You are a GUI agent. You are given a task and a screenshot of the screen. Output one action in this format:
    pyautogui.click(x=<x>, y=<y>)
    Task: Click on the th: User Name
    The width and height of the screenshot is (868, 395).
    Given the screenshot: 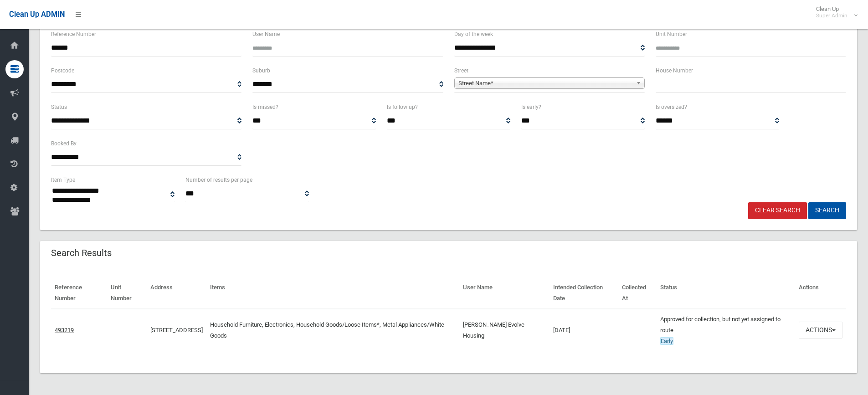 What is the action you would take?
    pyautogui.click(x=504, y=293)
    